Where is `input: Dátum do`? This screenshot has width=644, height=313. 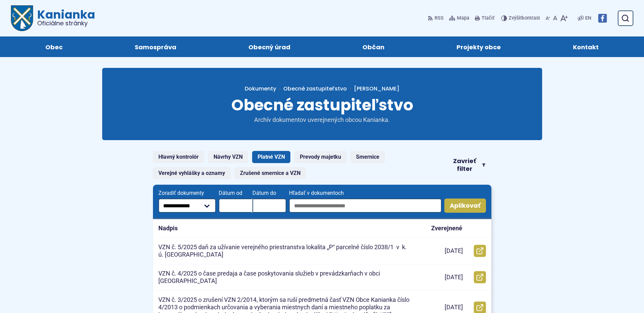
input: Dátum do is located at coordinates (269, 206).